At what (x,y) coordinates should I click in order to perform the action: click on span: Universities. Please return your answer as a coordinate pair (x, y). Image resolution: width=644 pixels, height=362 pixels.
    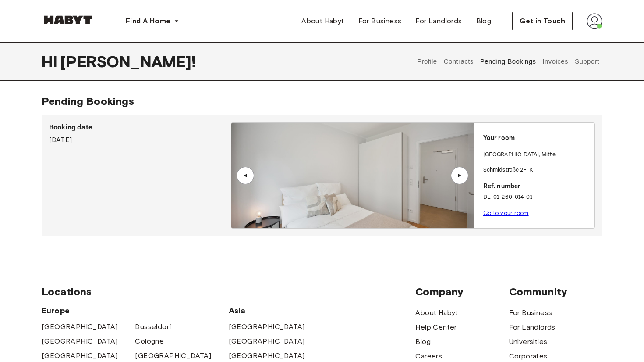
    Looking at the image, I should click on (528, 342).